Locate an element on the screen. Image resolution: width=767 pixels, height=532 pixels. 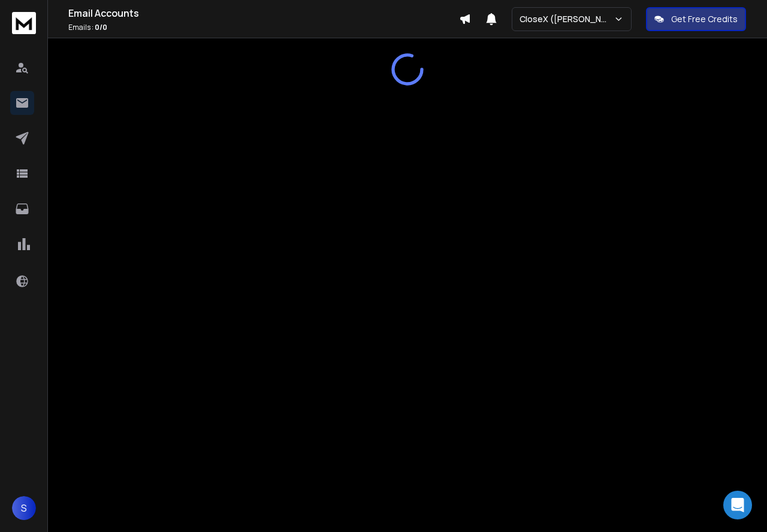
span: 0 / 0 is located at coordinates (101, 27).